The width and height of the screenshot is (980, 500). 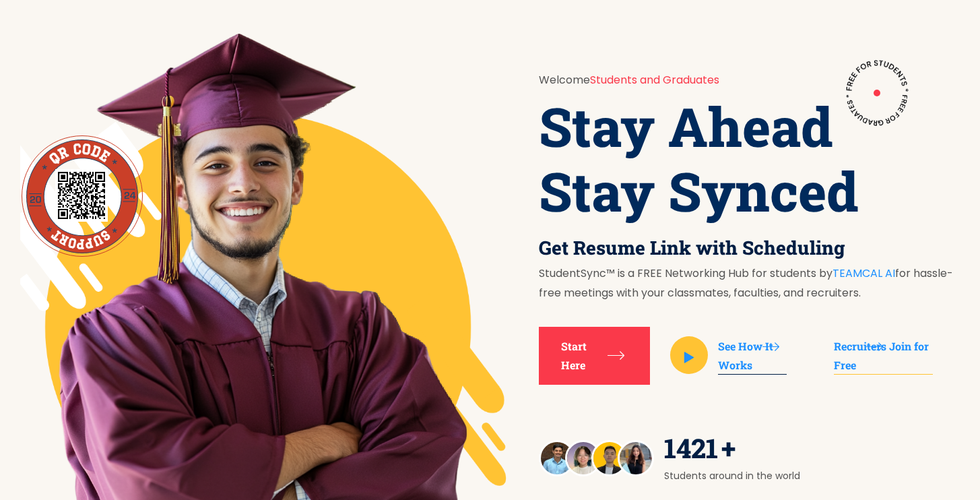 I want to click on p: StudentSync™ is a FREE Networking Hub for students by for hassle-free meetings with your classmat..., so click(x=749, y=284).